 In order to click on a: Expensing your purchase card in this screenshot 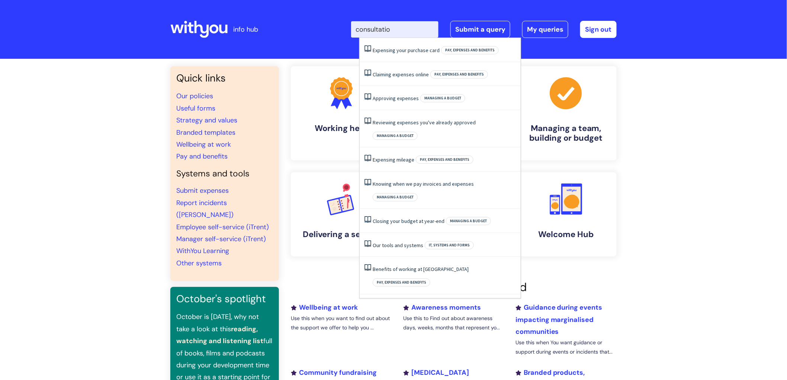, I will do `click(406, 50)`.